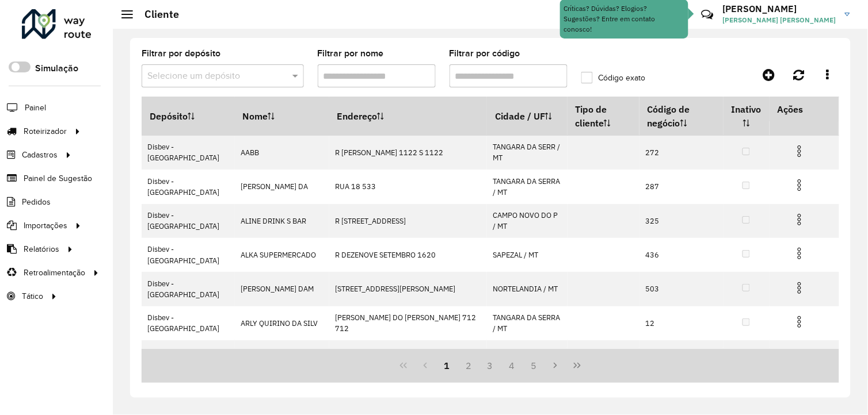 The width and height of the screenshot is (868, 415). What do you see at coordinates (527, 116) in the screenshot?
I see `th: Cidade / UF` at bounding box center [527, 116].